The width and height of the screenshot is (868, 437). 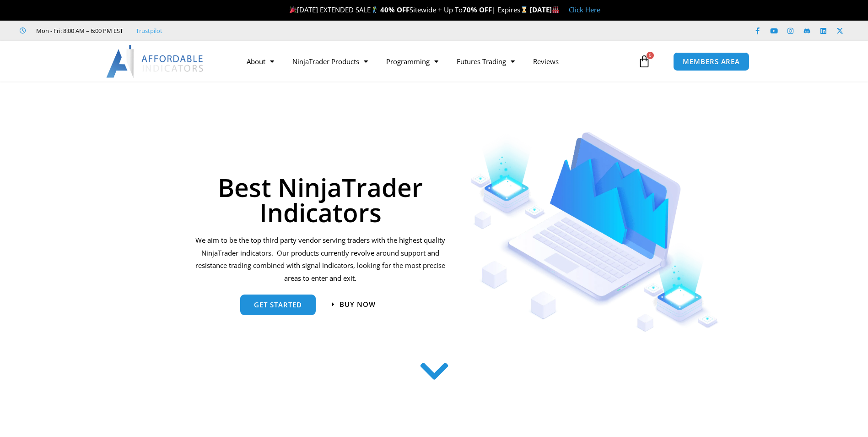 What do you see at coordinates (155, 61) in the screenshot?
I see `img: LogoAI | Affordable Indicators – NinjaTrader` at bounding box center [155, 61].